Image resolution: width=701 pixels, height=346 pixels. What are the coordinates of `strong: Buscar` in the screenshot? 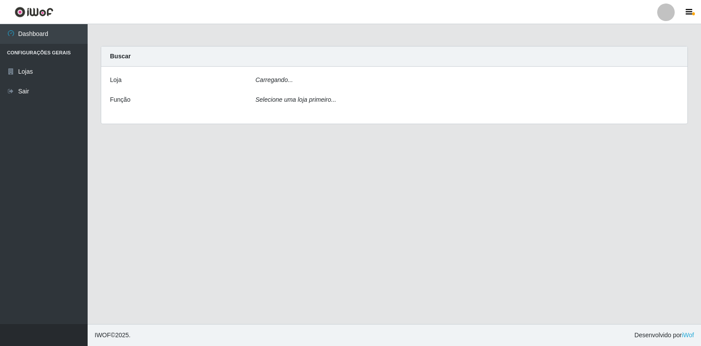 It's located at (120, 56).